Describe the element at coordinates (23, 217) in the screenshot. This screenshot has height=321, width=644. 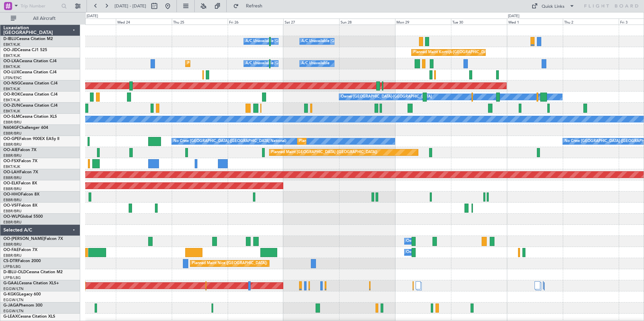
I see `a: OO-WLPGlobal 5500` at that location.